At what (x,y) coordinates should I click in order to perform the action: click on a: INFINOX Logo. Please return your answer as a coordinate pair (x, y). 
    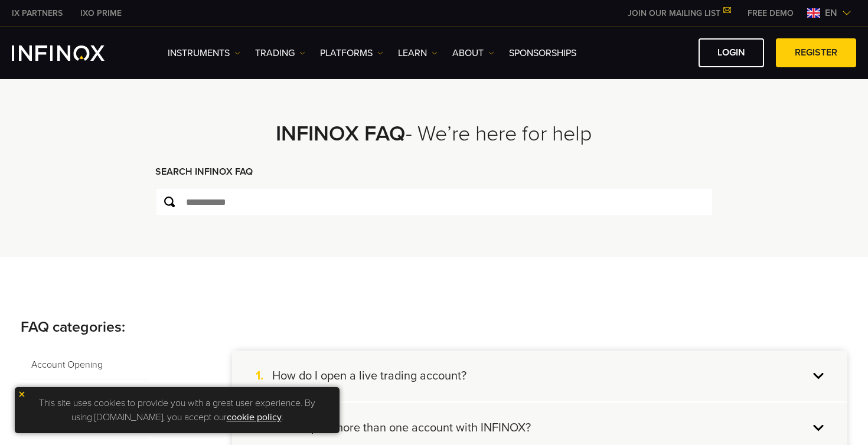
    Looking at the image, I should click on (72, 53).